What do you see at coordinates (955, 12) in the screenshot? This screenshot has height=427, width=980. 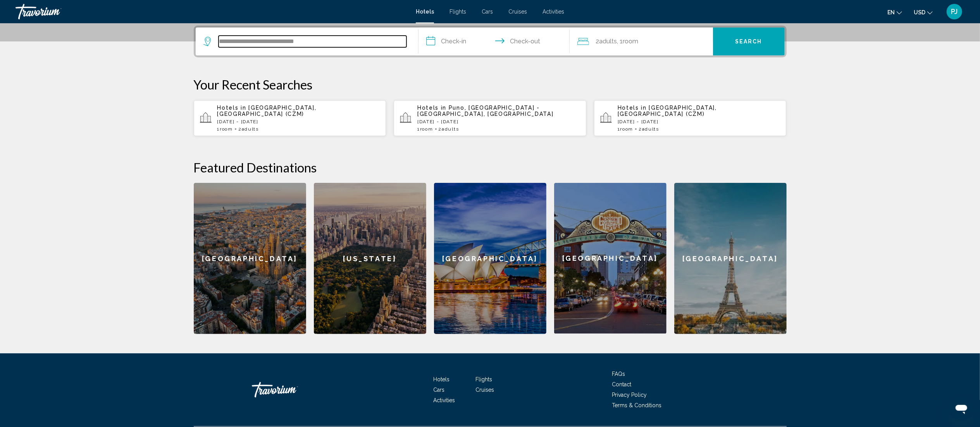 I see `span: PJ` at bounding box center [955, 12].